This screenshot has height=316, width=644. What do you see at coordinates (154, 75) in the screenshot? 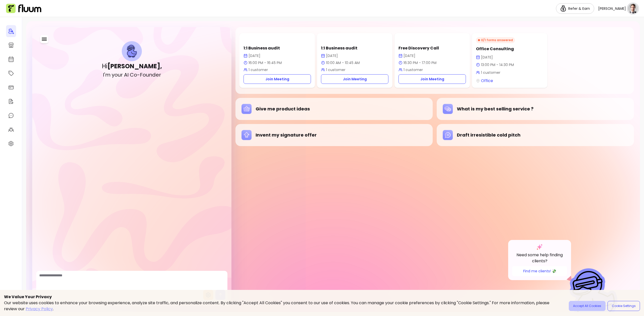
I see `div: d` at bounding box center [154, 75].